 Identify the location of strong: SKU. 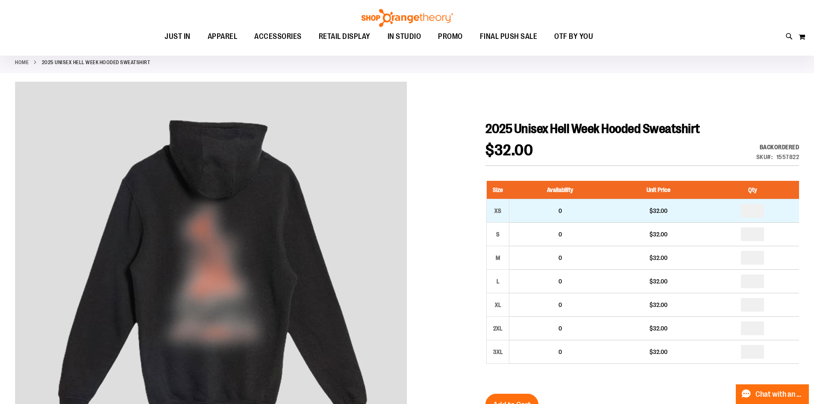
(764, 157).